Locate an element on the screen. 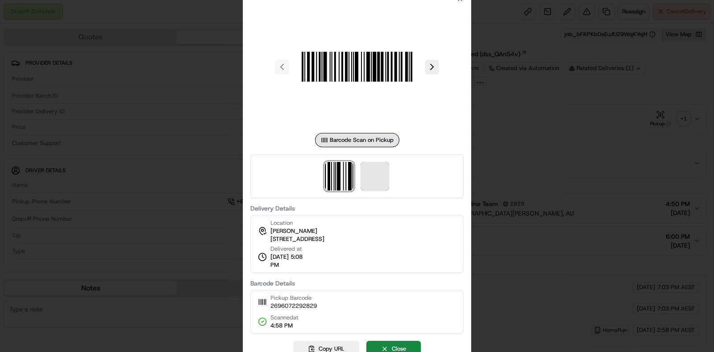 This screenshot has width=714, height=352. div: Barcode Scan on Pickup is located at coordinates (357, 140).